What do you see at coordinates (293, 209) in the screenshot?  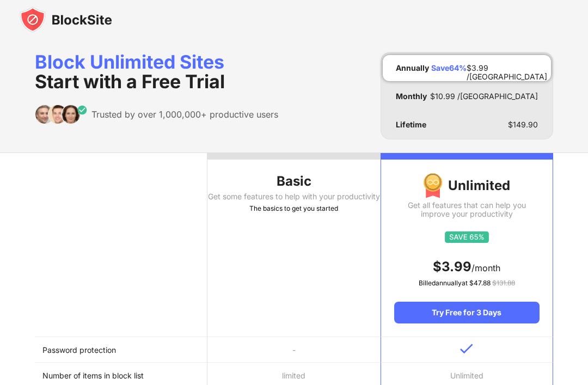 I see `div: The basics to get you started` at bounding box center [293, 209].